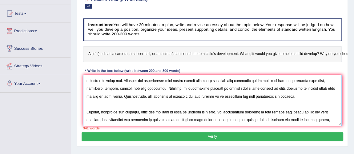 The width and height of the screenshot is (354, 154). What do you see at coordinates (35, 83) in the screenshot?
I see `a: Your Account` at bounding box center [35, 83].